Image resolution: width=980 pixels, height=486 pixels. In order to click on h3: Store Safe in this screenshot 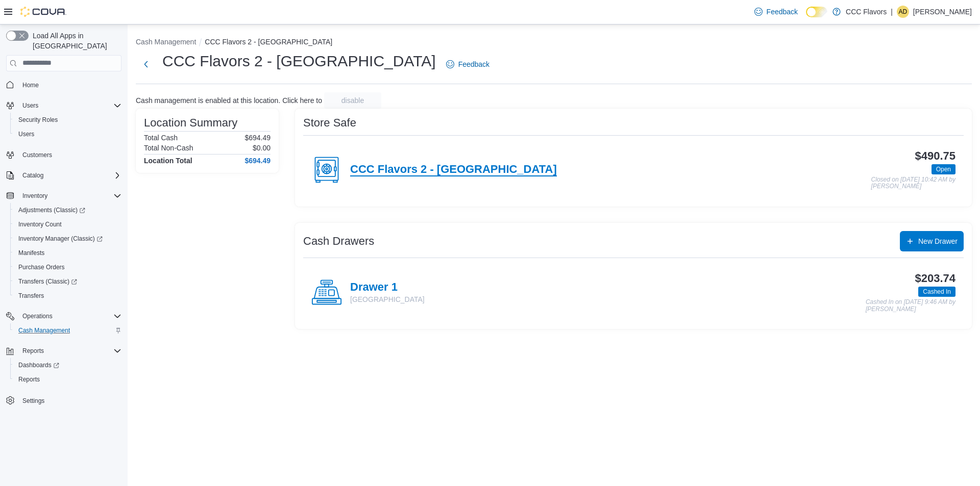, I will do `click(330, 123)`.